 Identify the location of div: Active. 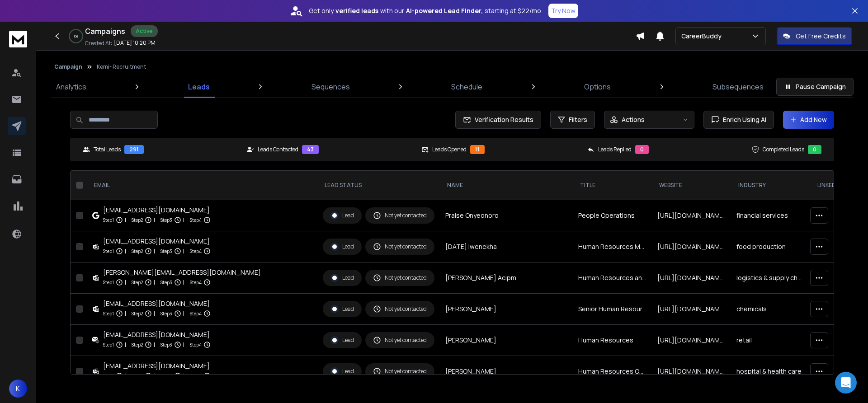
(144, 31).